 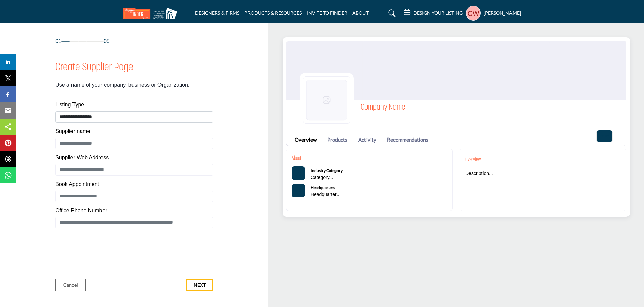 What do you see at coordinates (123, 85) in the screenshot?
I see `p: Use a name of your company, business or Organization.` at bounding box center [123, 85].